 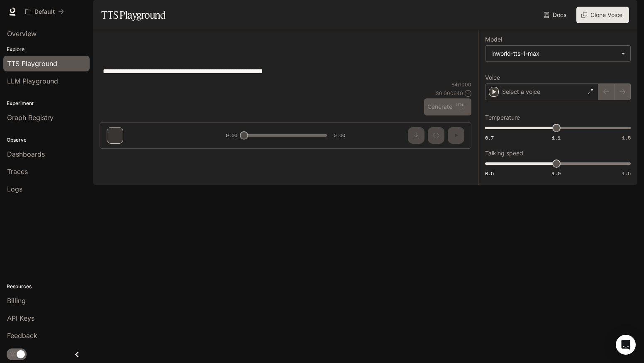 I want to click on span: 1.1, so click(x=556, y=137).